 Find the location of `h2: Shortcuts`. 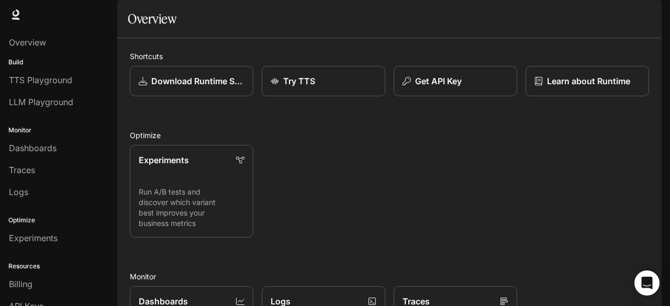

h2: Shortcuts is located at coordinates (389, 56).